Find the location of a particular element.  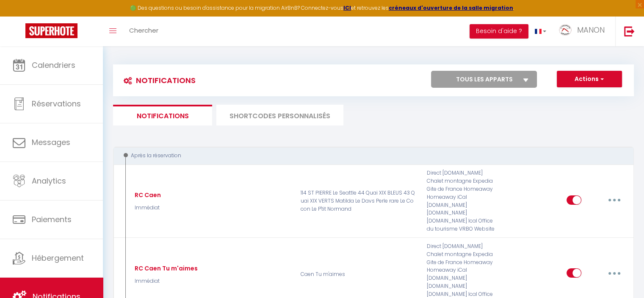

a: ... MANON is located at coordinates (584, 31).